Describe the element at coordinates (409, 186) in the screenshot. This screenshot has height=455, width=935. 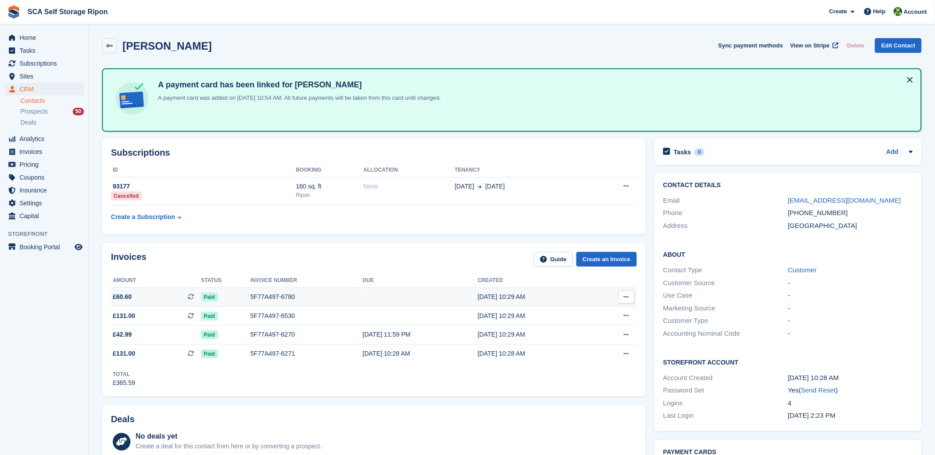
I see `div: None` at that location.